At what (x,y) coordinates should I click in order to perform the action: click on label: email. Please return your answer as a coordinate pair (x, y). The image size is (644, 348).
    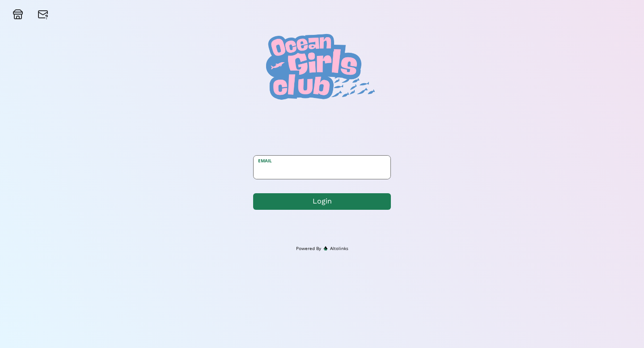
    Looking at the image, I should click on (318, 160).